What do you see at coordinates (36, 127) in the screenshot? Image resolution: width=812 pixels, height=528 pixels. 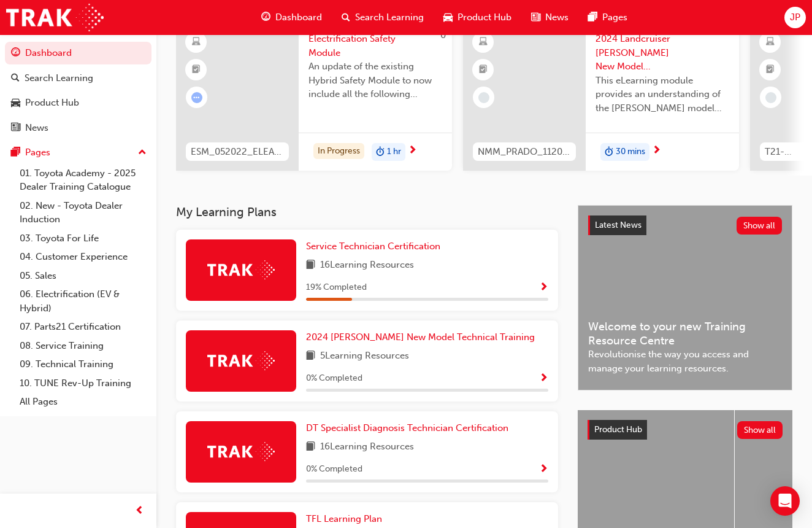 I see `div: News` at bounding box center [36, 127].